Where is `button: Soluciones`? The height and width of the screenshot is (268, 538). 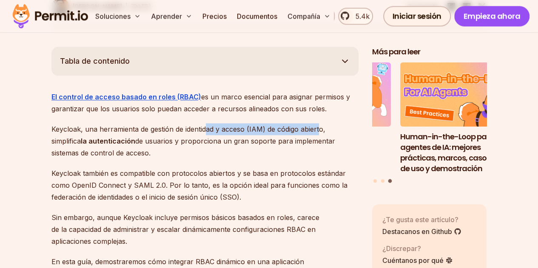 button: Soluciones is located at coordinates (118, 16).